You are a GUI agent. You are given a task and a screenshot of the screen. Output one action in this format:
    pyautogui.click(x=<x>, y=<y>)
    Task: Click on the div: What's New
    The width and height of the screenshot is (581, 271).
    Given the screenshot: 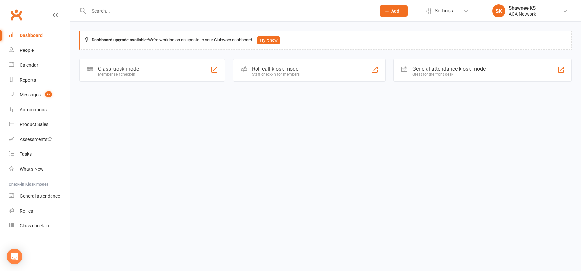 What is the action you would take?
    pyautogui.click(x=32, y=169)
    